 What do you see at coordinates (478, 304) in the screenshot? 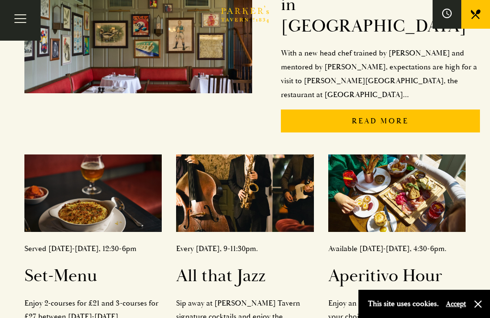
I see `button: Close and accept` at bounding box center [478, 304].